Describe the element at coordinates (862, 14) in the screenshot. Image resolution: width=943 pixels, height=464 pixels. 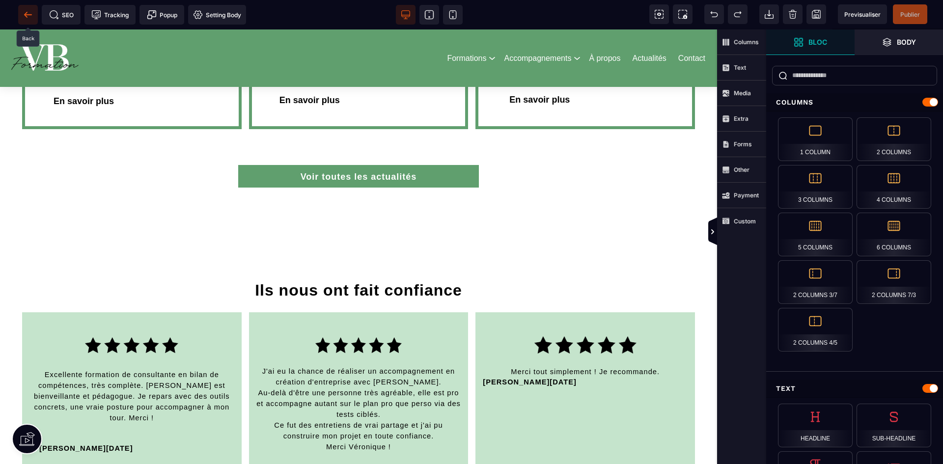
I see `span: Previsualiser` at that location.